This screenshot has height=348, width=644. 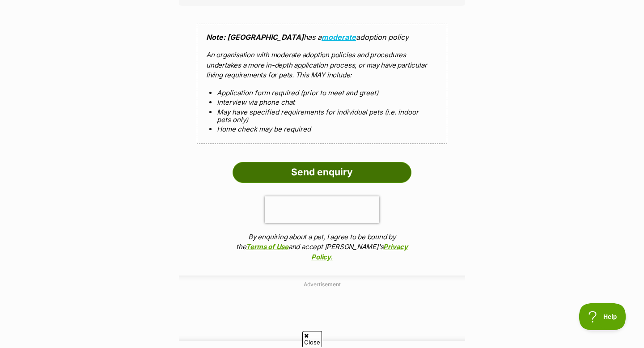 What do you see at coordinates (322, 172) in the screenshot?
I see `input: Send enquiry` at bounding box center [322, 172].